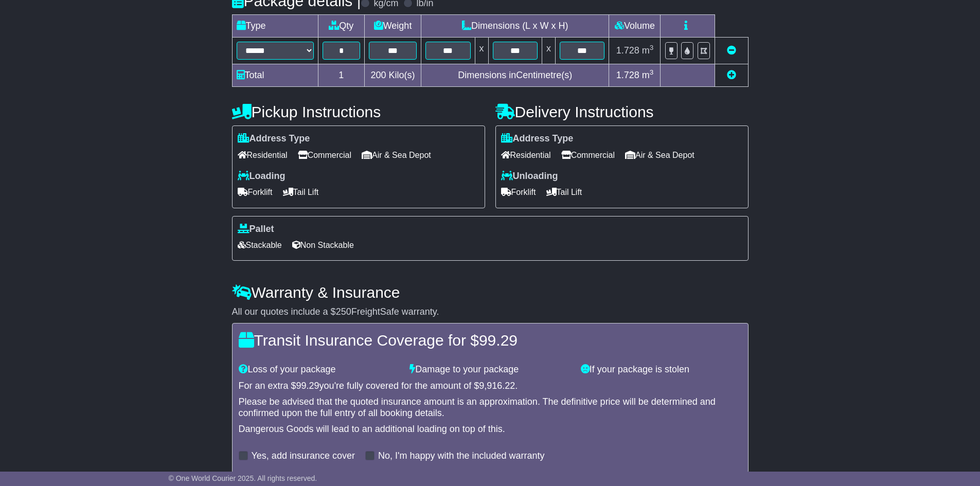 The height and width of the screenshot is (486, 980). What do you see at coordinates (490, 312) in the screenshot?
I see `div: All our quotes include a $ FreightSafe warranty.` at bounding box center [490, 312].